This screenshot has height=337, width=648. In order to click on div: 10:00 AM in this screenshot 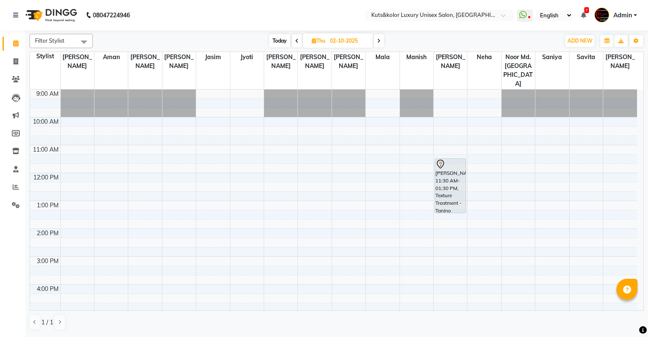, I will do `click(46, 121)`.